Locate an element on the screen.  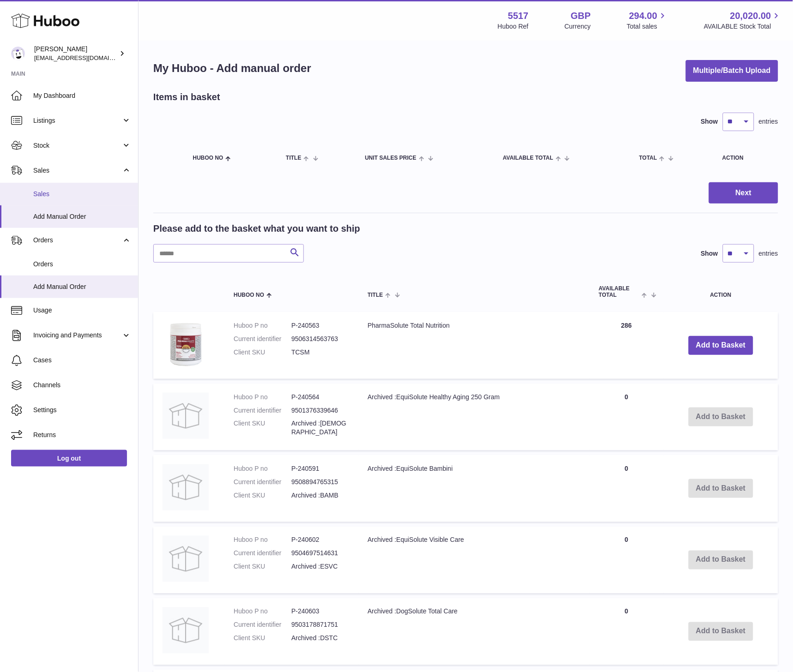
dd: P-240602 is located at coordinates (320, 540).